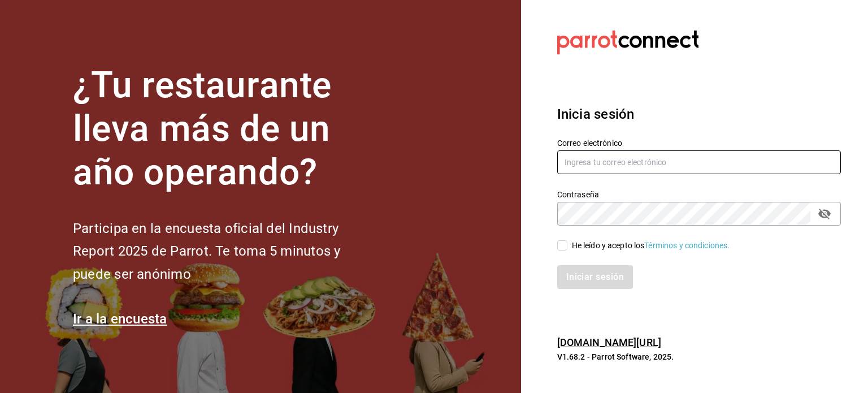  Describe the element at coordinates (699, 194) in the screenshot. I see `label: Contraseña` at that location.